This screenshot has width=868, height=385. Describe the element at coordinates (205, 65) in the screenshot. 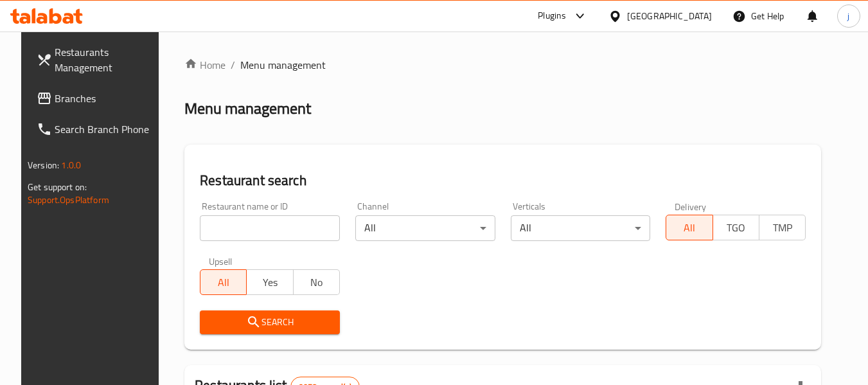

I see `a: Home` at that location.